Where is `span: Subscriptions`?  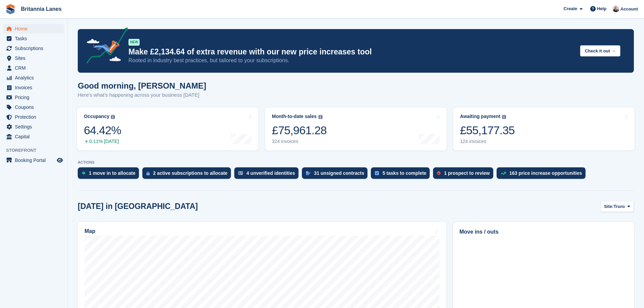 span: Subscriptions is located at coordinates (35, 48).